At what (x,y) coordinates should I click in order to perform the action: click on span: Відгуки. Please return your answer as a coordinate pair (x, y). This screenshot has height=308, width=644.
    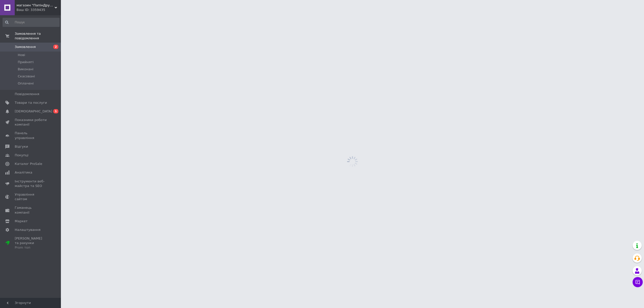
    Looking at the image, I should click on (21, 147).